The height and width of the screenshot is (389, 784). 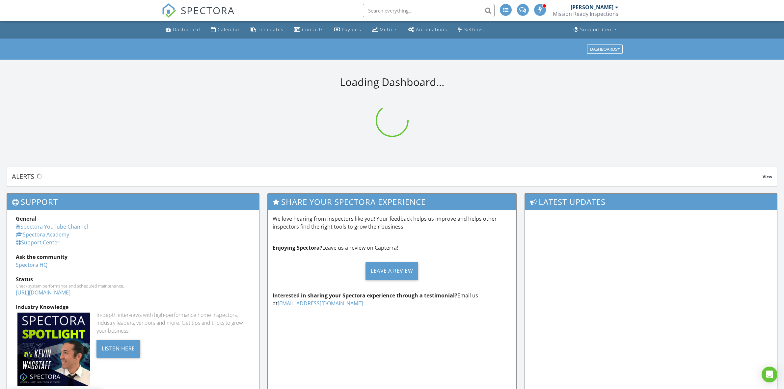 What do you see at coordinates (392, 299) in the screenshot?
I see `p: Email us at .` at bounding box center [392, 299].